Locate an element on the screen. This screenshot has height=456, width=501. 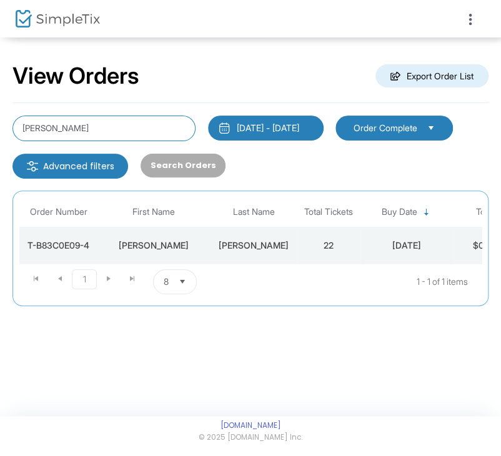
span: Last Name is located at coordinates (253, 212).